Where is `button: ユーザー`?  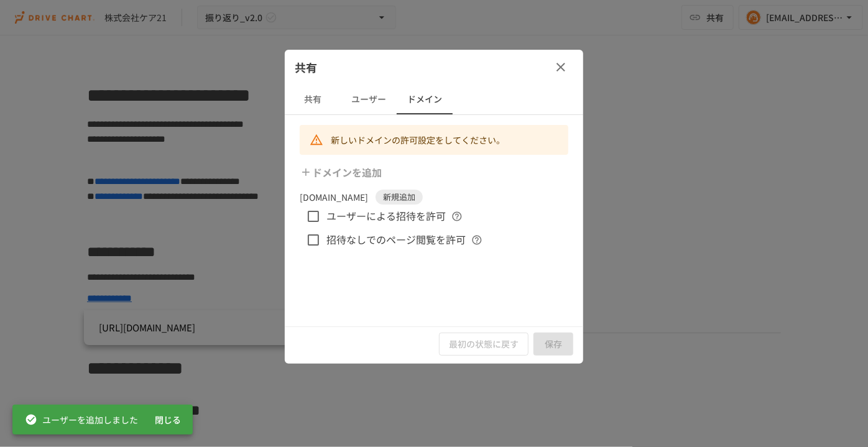
button: ユーザー is located at coordinates (368, 99).